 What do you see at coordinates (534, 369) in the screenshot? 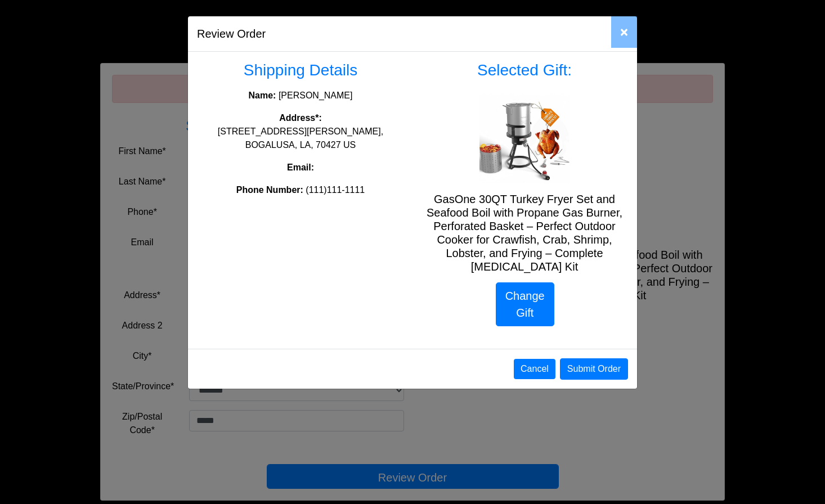
I see `button: Cancel` at bounding box center [534, 369].